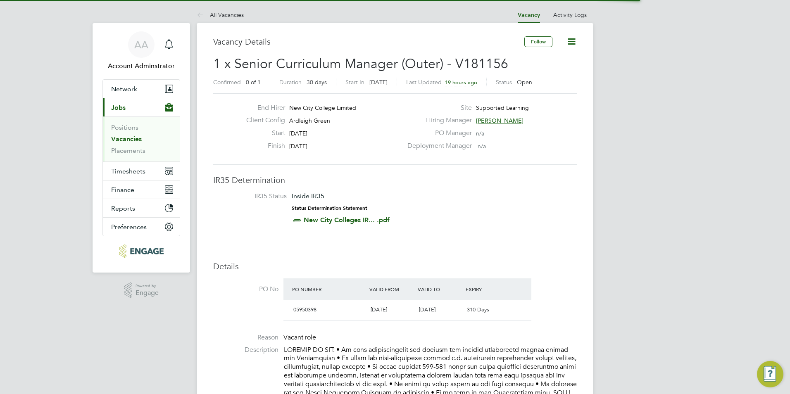 The width and height of the screenshot is (790, 394). I want to click on a: Vacancies, so click(126, 139).